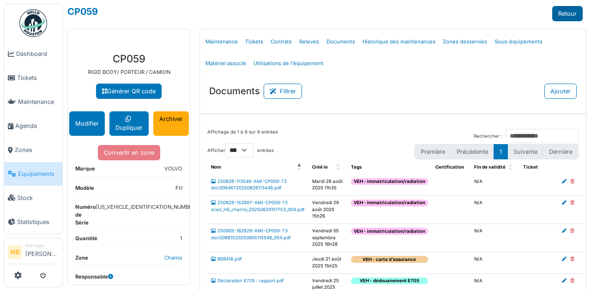 The image size is (591, 291). Describe the element at coordinates (129, 91) in the screenshot. I see `a: Générer QR code` at that location.